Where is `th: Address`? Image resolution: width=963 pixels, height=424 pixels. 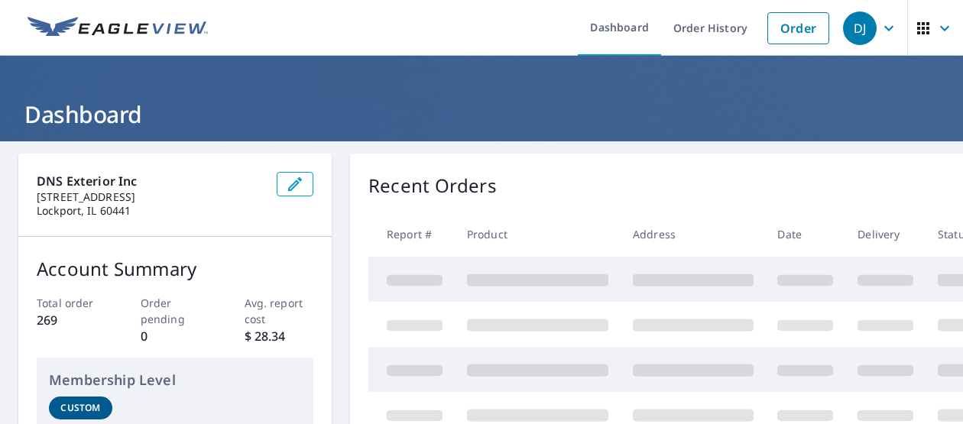
th: Address is located at coordinates (693, 234).